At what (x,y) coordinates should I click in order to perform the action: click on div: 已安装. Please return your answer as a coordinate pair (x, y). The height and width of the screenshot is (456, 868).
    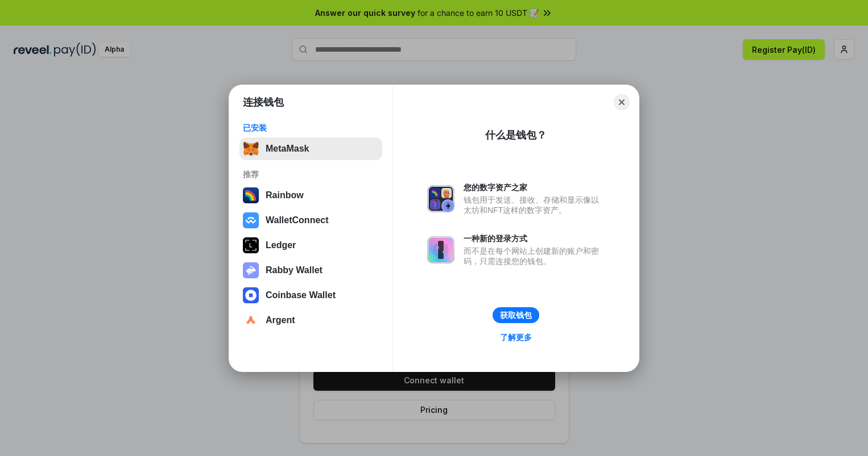
    Looking at the image, I should click on (310, 128).